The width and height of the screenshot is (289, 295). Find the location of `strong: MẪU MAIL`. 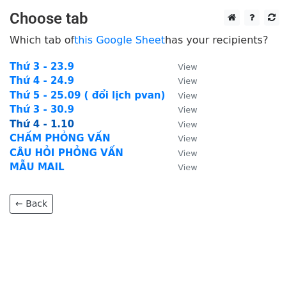

strong: MẪU MAIL is located at coordinates (37, 167).